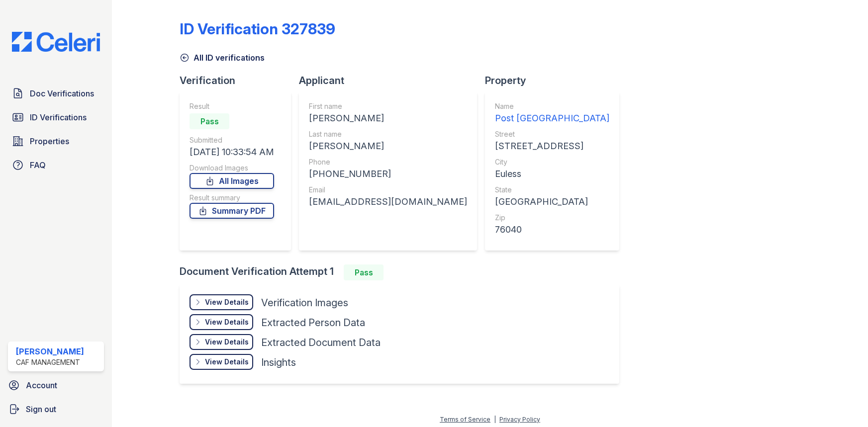 The width and height of the screenshot is (868, 427). What do you see at coordinates (553, 135) in the screenshot?
I see `div: Street` at bounding box center [553, 135].